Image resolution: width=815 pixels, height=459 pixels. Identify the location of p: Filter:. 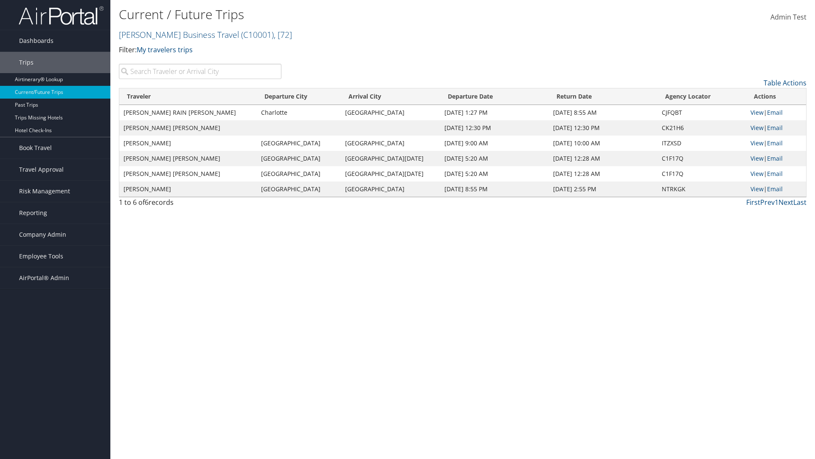
(348, 50).